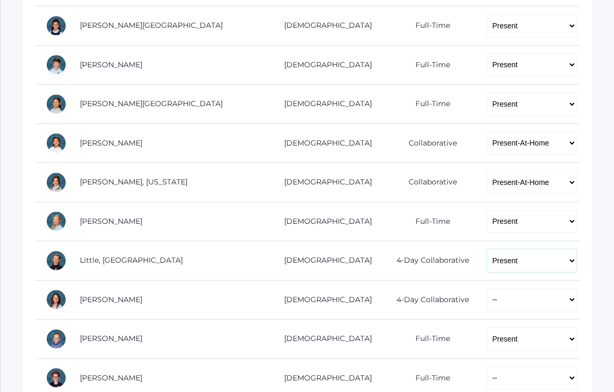  What do you see at coordinates (56, 26) in the screenshot?
I see `div: Victoria Harutyunyan` at bounding box center [56, 26].